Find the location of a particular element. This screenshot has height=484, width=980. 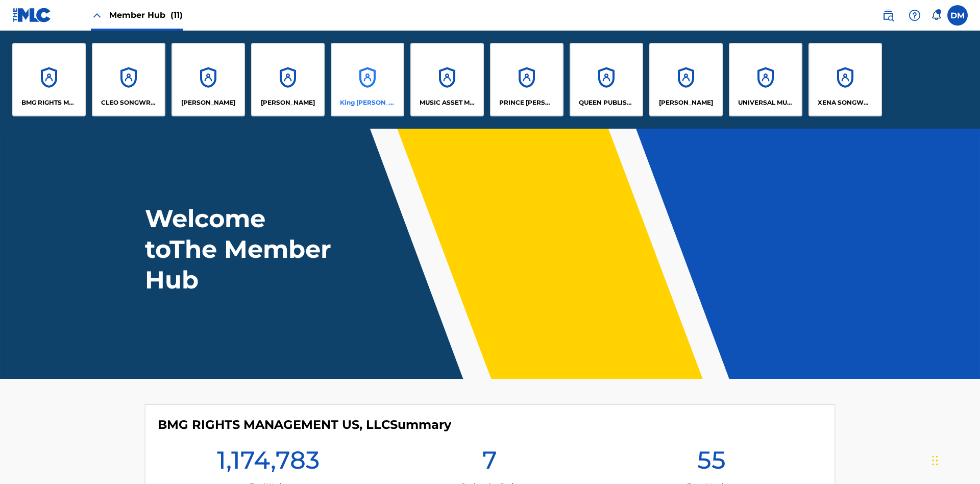

p: EYAMA MCSINGER is located at coordinates (288, 103).